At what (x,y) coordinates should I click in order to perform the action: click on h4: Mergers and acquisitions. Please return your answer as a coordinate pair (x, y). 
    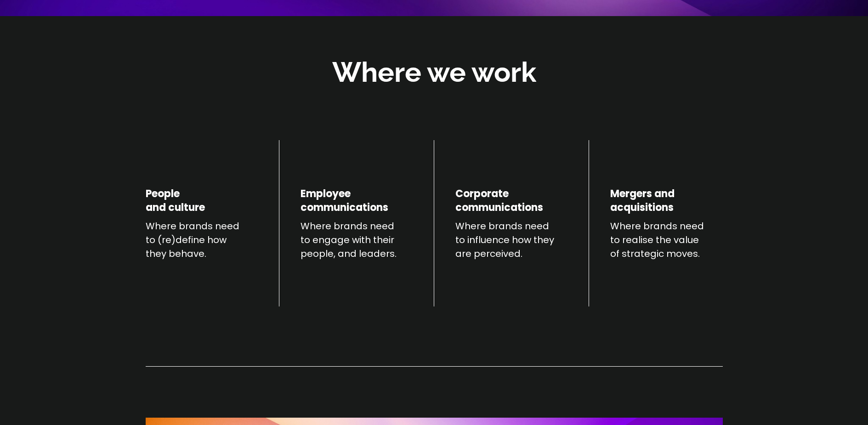
    Looking at the image, I should click on (642, 201).